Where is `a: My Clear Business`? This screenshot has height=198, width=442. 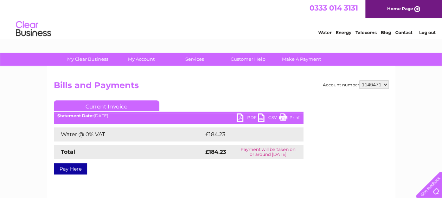 a: My Clear Business is located at coordinates (88, 59).